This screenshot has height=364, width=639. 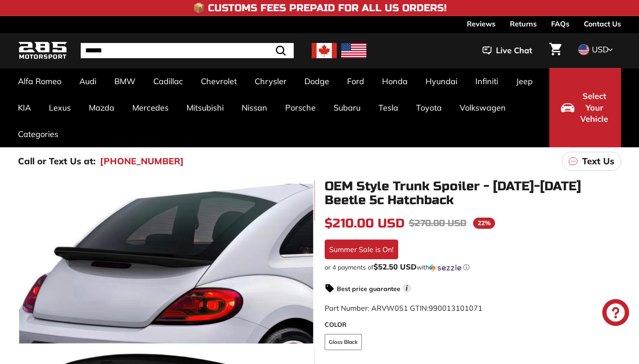 I want to click on h4: 📦 Customs Fees Prepaid for All US Orders!, so click(x=320, y=8).